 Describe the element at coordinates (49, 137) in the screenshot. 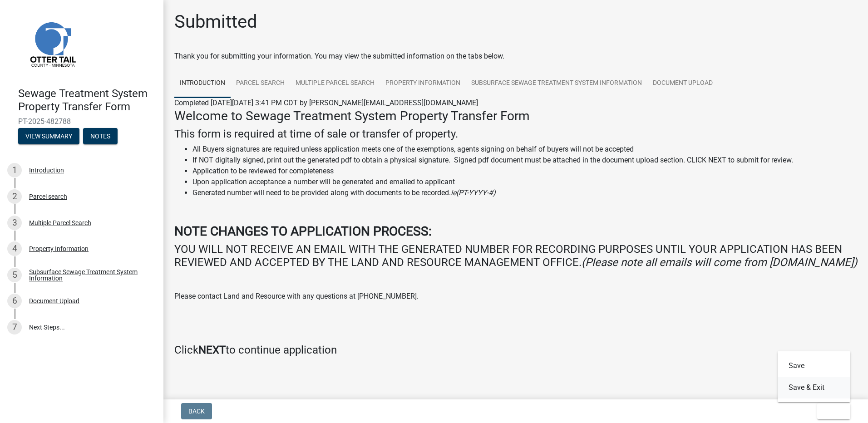

I see `wm-modal-confirm: Summary` at that location.